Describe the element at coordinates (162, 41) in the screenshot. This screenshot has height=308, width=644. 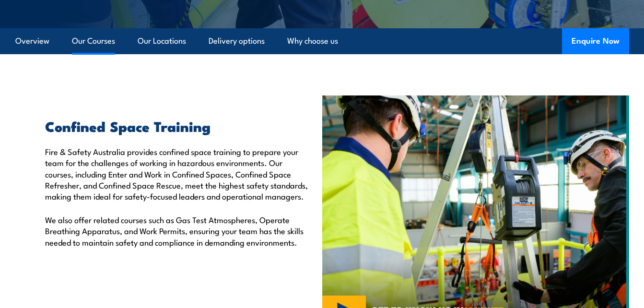
I see `a: Our Locations` at that location.